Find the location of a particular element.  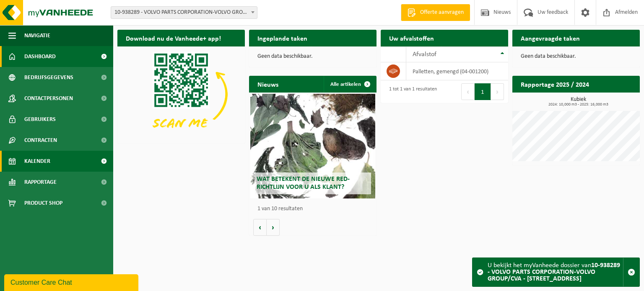

span: Contracten is located at coordinates (40, 141).